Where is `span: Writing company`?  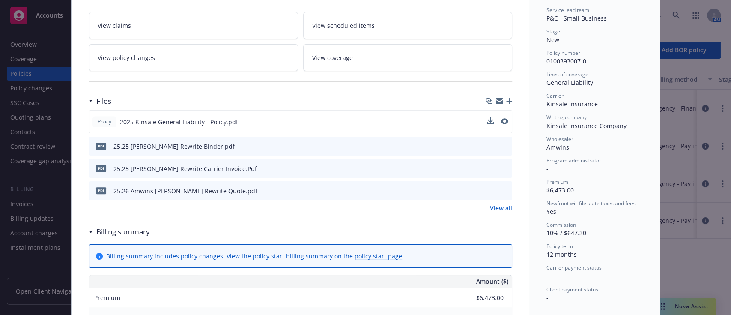 span: Writing company is located at coordinates (566, 117).